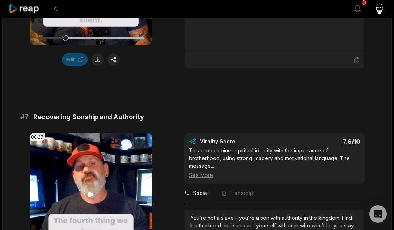 The image size is (394, 230). I want to click on span: Transcript, so click(242, 193).